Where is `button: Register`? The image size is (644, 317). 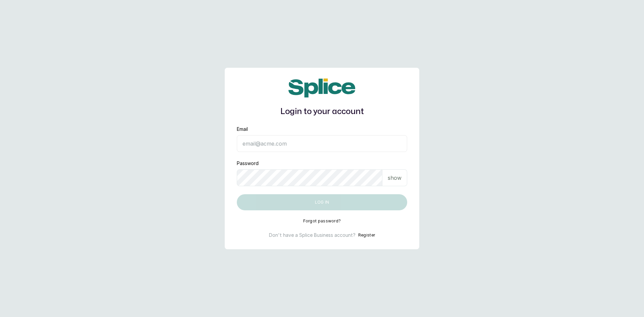
button: Register is located at coordinates (367, 235).